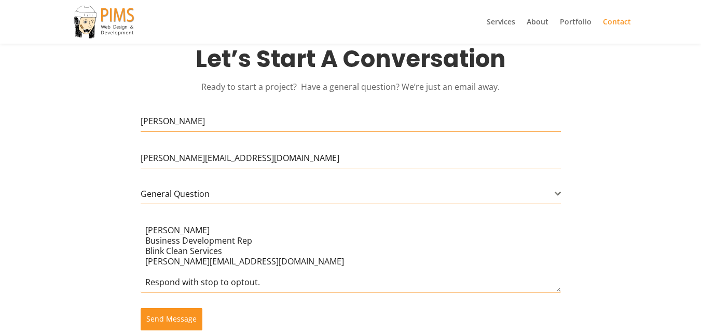  Describe the element at coordinates (104, 22) in the screenshot. I see `img: PIMS Web Design & Development LLC` at that location.